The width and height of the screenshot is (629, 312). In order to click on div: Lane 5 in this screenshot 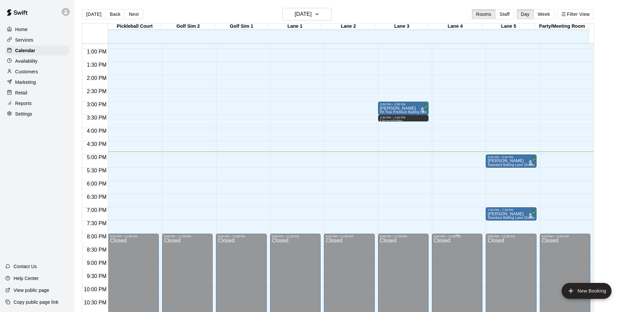, I will do `click(509, 26)`.